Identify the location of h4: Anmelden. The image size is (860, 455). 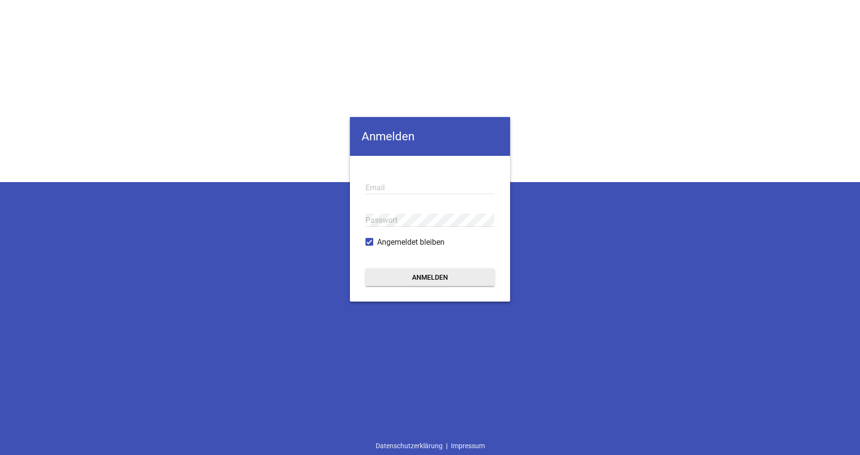
(430, 136).